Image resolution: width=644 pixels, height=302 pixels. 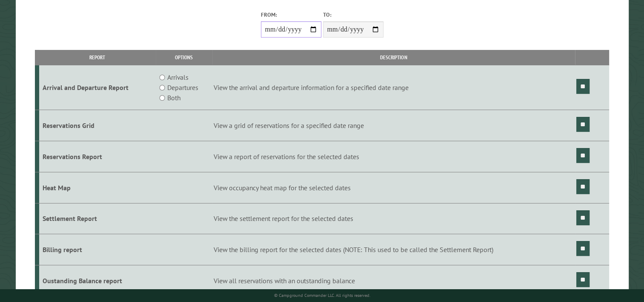 What do you see at coordinates (353, 15) in the screenshot?
I see `label: To:` at bounding box center [353, 15].